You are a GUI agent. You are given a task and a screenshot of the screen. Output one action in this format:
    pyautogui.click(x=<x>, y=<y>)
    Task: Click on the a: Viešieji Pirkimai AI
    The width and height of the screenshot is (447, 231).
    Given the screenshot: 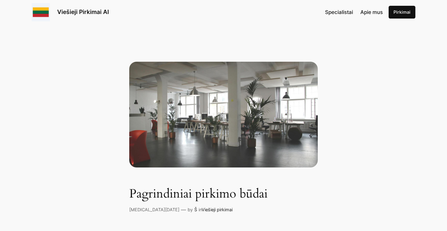 What is the action you would take?
    pyautogui.click(x=83, y=12)
    